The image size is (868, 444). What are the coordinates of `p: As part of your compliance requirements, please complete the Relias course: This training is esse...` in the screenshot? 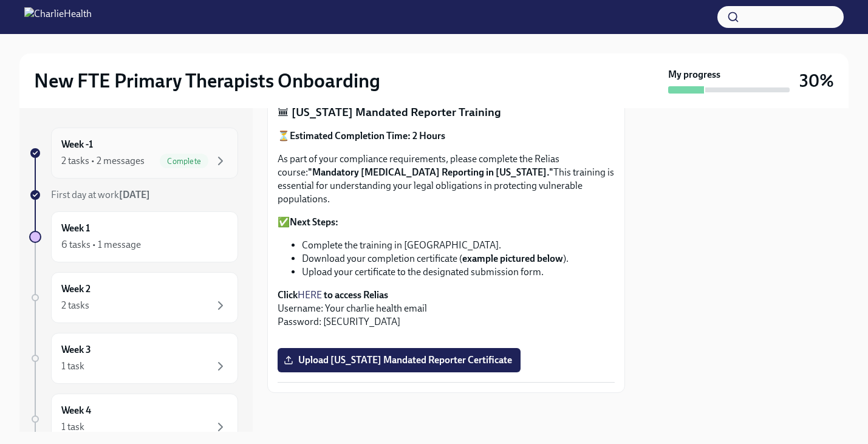 It's located at (445, 179).